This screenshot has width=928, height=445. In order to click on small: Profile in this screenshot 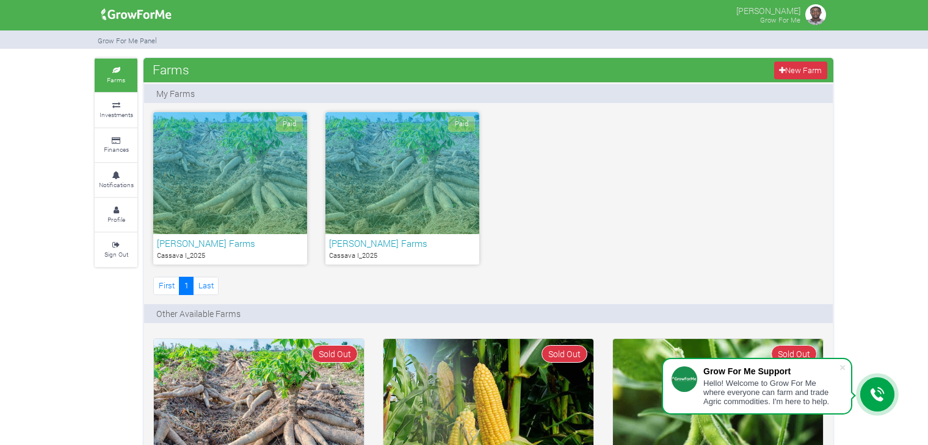, I will do `click(116, 220)`.